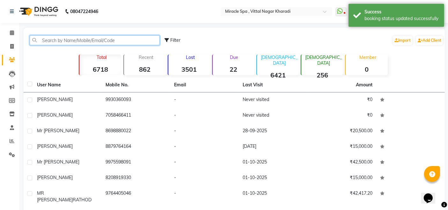  I want to click on th: Email, so click(204, 85).